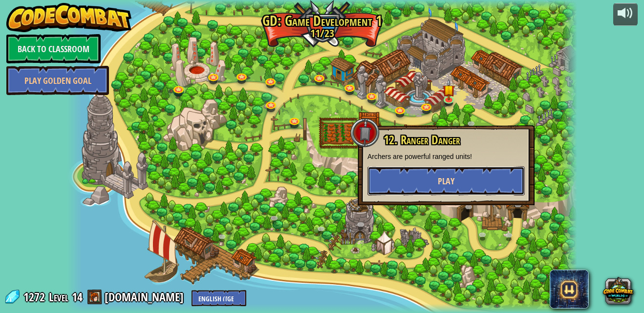 Image resolution: width=644 pixels, height=313 pixels. What do you see at coordinates (446, 181) in the screenshot?
I see `span: Play` at bounding box center [446, 181].